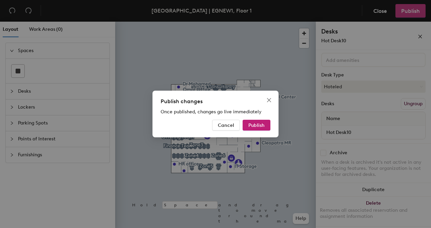 Image resolution: width=431 pixels, height=228 pixels. Describe the element at coordinates (256, 125) in the screenshot. I see `span: Publish` at that location.